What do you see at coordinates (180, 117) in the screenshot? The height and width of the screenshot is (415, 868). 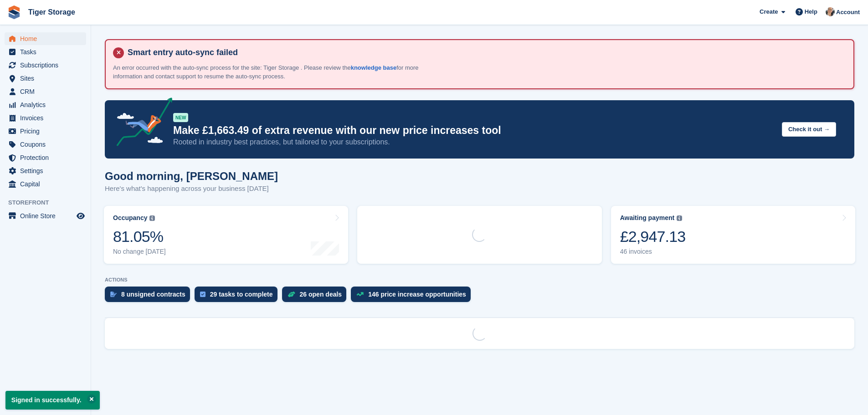 I see `div: NEW` at bounding box center [180, 117].